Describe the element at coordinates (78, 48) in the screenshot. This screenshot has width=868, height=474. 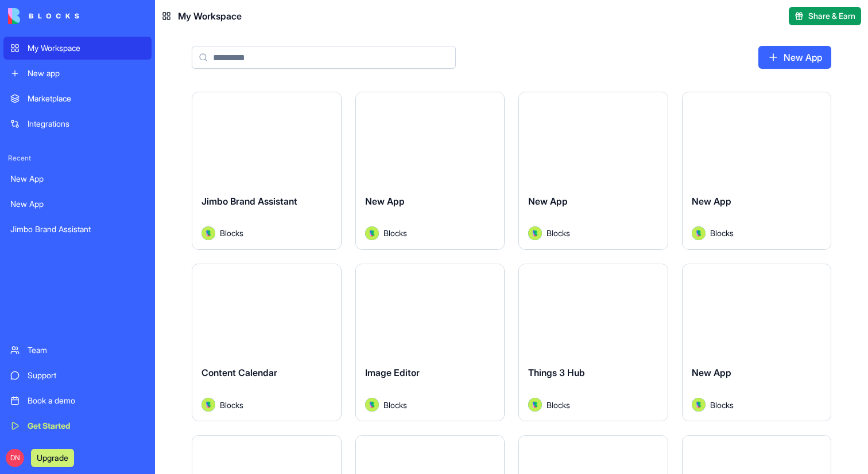
I see `a: My Workspace` at that location.